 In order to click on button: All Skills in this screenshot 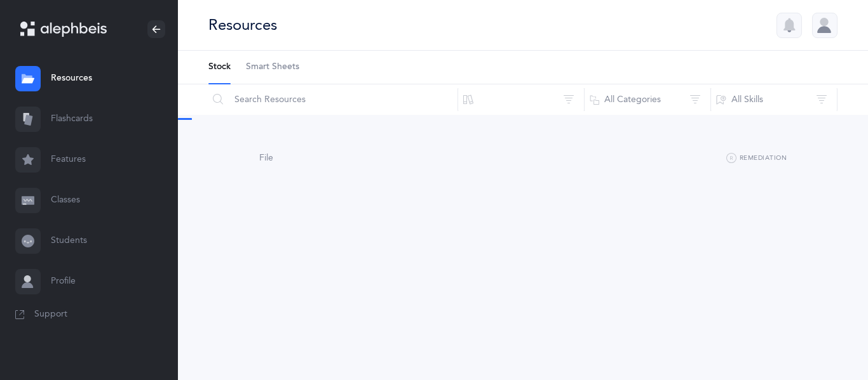, I will do `click(774, 100)`.